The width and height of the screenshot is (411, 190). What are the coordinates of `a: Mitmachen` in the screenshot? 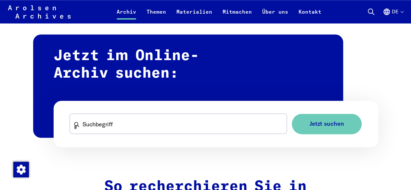 It's located at (237, 16).